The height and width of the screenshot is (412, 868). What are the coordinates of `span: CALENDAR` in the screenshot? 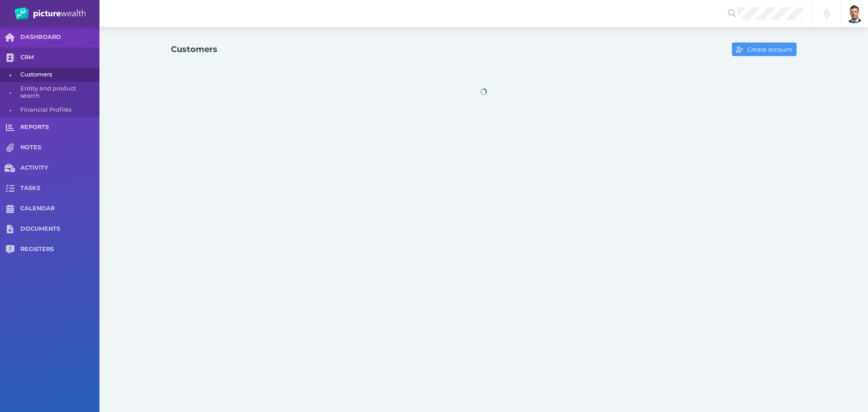 It's located at (60, 208).